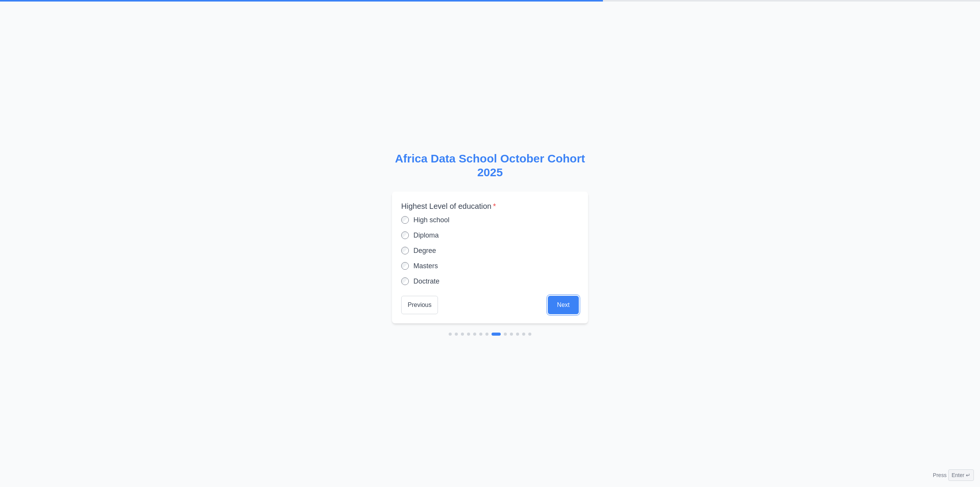  What do you see at coordinates (426, 235) in the screenshot?
I see `label: Diploma` at bounding box center [426, 235].